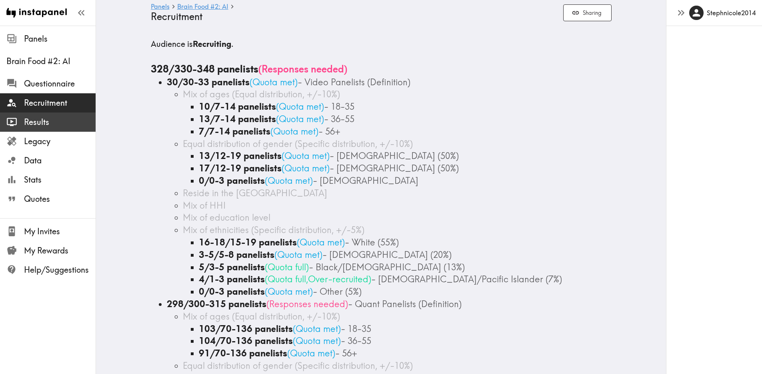  Describe the element at coordinates (237, 106) in the screenshot. I see `b: 10/7-14 panelists` at that location.